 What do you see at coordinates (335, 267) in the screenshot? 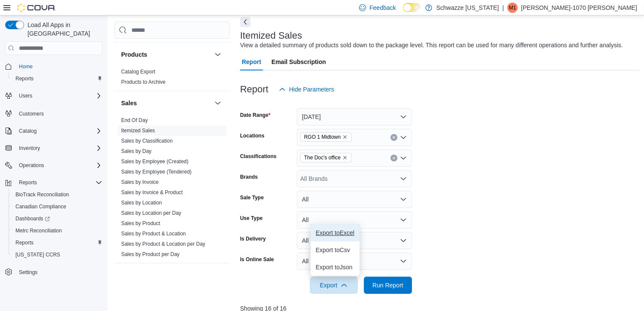
I see `button: Export toJson` at bounding box center [335, 267].